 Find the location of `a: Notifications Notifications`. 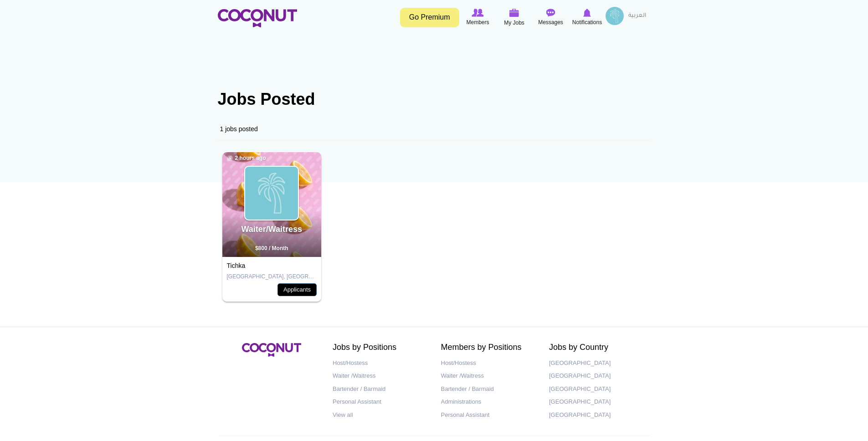

a: Notifications Notifications is located at coordinates (588, 17).